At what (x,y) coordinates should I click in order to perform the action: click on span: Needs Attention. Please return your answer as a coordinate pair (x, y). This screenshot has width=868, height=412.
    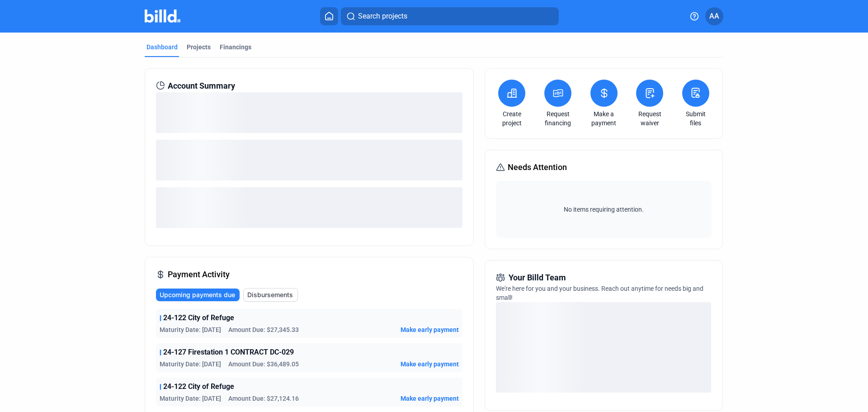
    Looking at the image, I should click on (537, 167).